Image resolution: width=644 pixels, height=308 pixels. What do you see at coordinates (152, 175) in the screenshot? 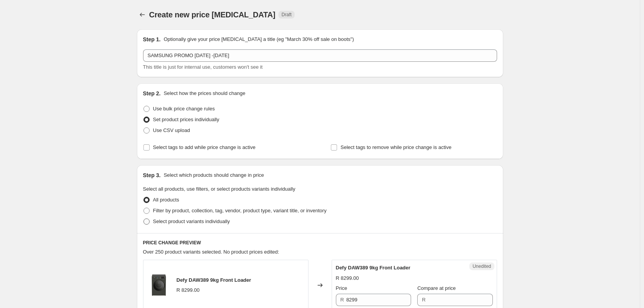
I see `h2: Step 3.` at bounding box center [152, 175].